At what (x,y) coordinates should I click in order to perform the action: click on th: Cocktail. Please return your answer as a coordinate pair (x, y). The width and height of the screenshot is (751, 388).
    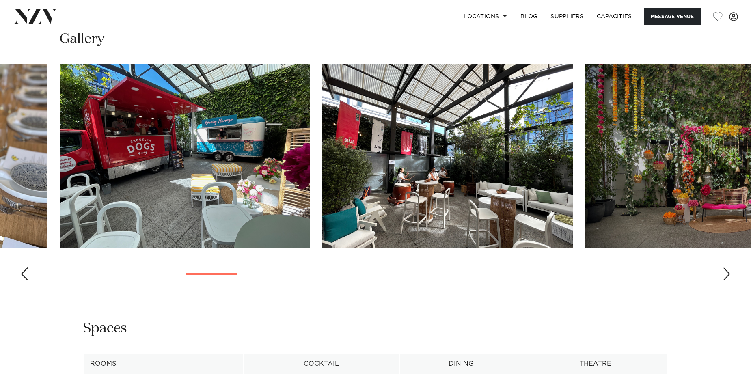
    Looking at the image, I should click on (322, 364).